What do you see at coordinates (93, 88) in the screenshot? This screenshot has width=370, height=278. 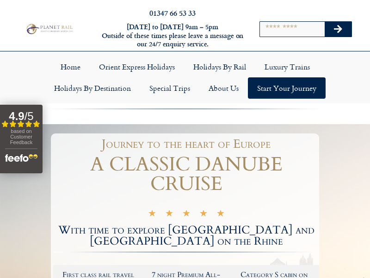 I see `a: Holidays by Destination` at bounding box center [93, 88].